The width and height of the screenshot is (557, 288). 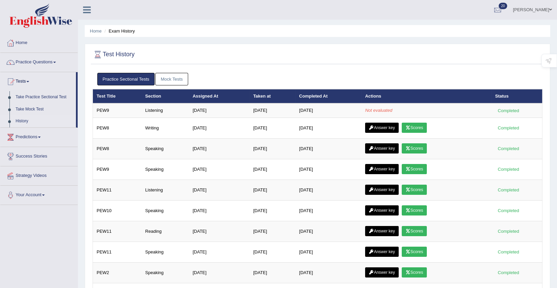 What do you see at coordinates (126, 79) in the screenshot?
I see `a: Practice Sectional Tests` at bounding box center [126, 79].